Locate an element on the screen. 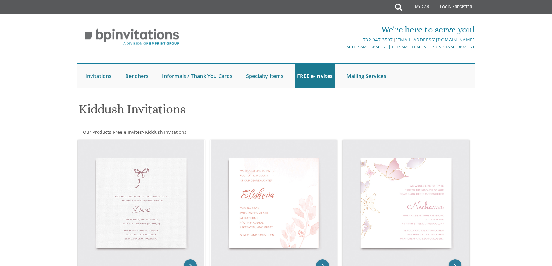  h1: Kiddush Invitations is located at coordinates (209, 112).